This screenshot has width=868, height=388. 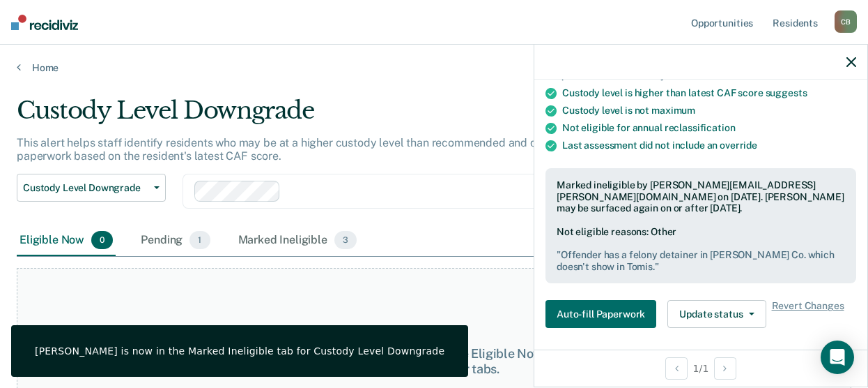 I want to click on a: Home, so click(x=434, y=67).